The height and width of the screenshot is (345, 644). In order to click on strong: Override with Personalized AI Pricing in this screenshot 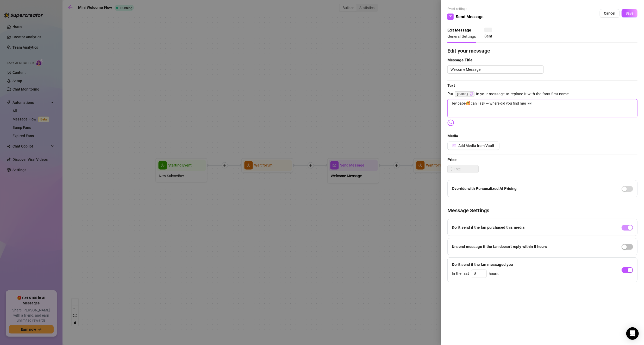, I will do `click(484, 189)`.